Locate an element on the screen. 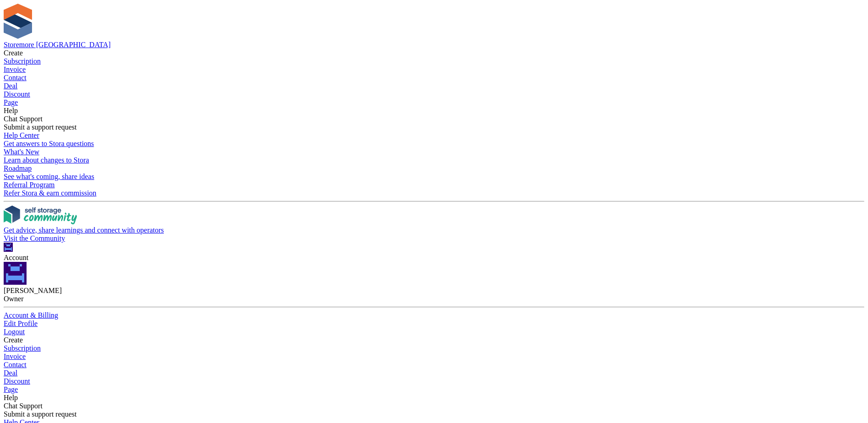  div: Get answers to Stora questions is located at coordinates (434, 144).